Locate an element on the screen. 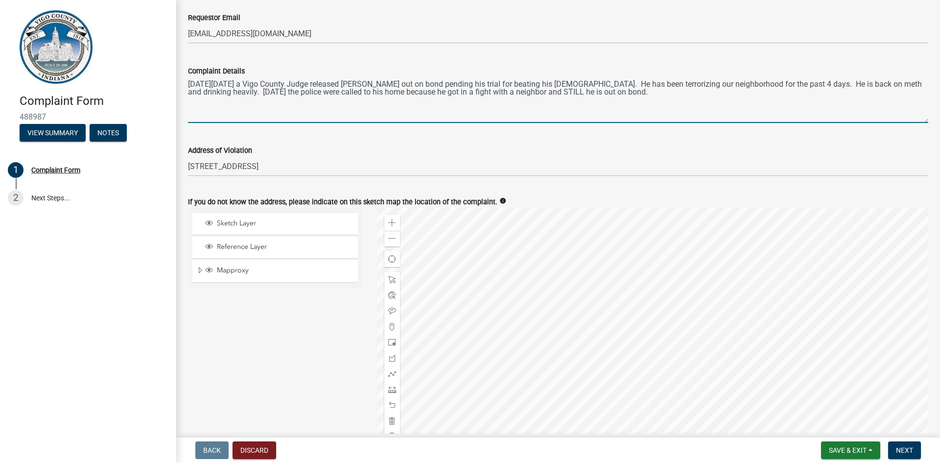  div: Zoom in is located at coordinates (392, 223).